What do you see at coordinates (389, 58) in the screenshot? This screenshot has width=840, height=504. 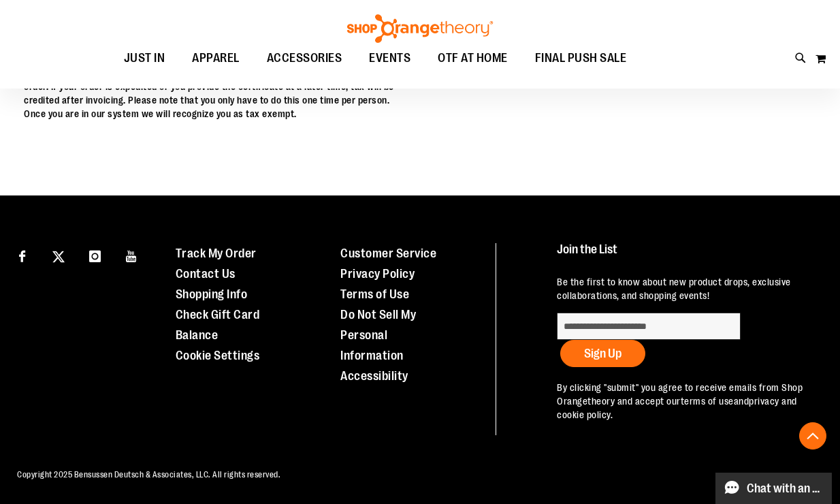 I see `span: EVENTS` at bounding box center [389, 58].